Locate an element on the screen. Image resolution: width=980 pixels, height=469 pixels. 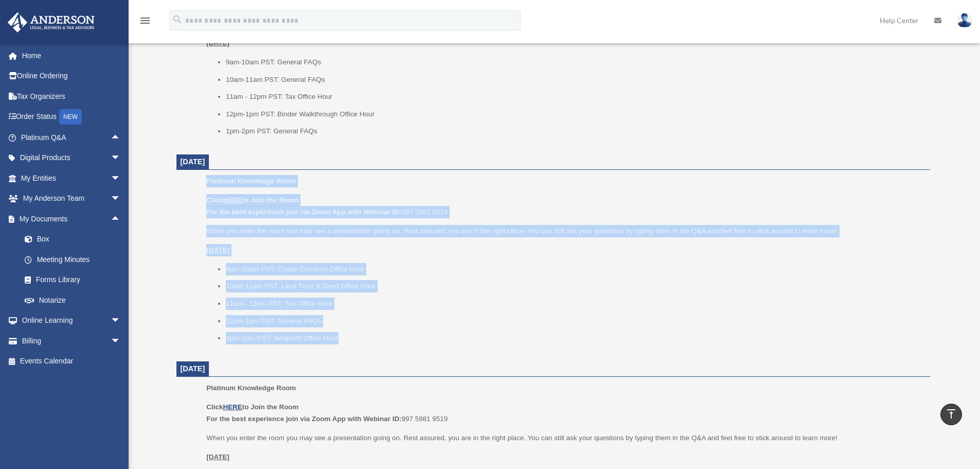
li: 9am-10am PST: General FAQs is located at coordinates (574, 62).